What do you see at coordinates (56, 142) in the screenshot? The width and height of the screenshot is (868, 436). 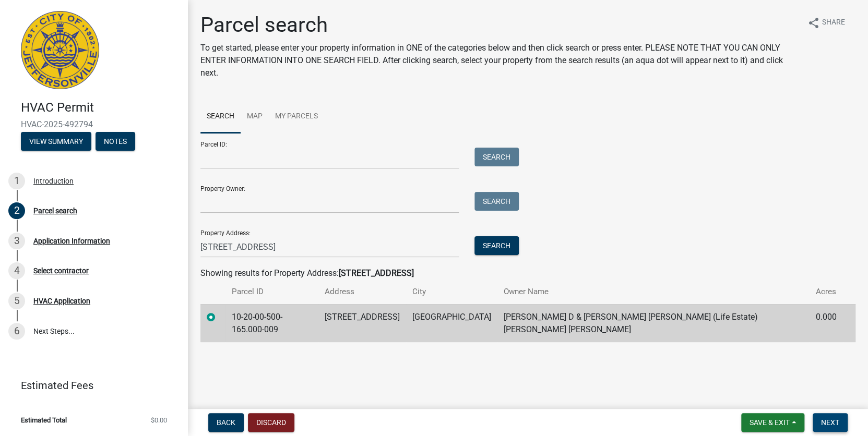 I see `wm-modal-confirm: Summary` at bounding box center [56, 142].